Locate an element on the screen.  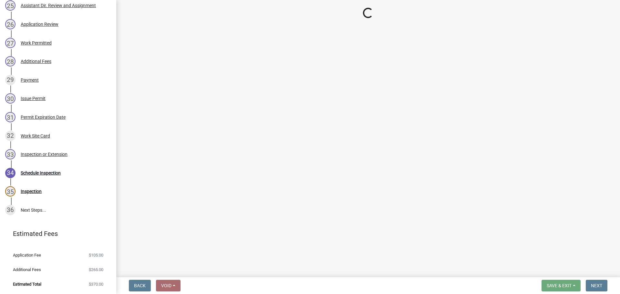
div: 27 is located at coordinates (10, 43).